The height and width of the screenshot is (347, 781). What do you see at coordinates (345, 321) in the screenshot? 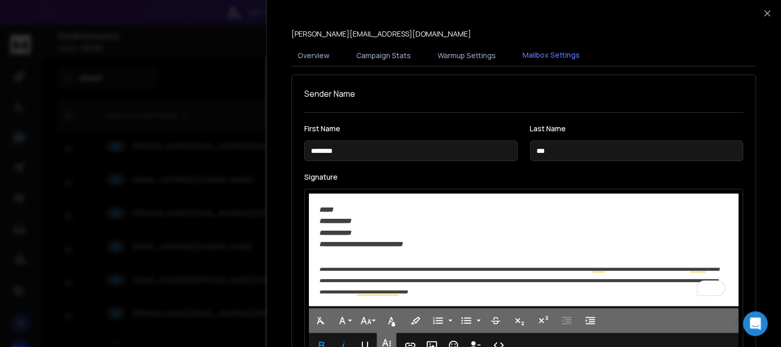
I see `button: Font Family` at bounding box center [345, 321].